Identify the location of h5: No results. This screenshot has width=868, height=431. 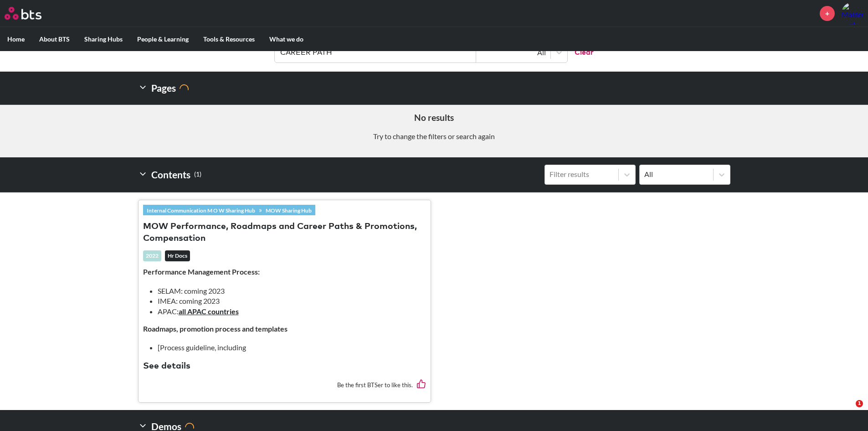
(434, 118).